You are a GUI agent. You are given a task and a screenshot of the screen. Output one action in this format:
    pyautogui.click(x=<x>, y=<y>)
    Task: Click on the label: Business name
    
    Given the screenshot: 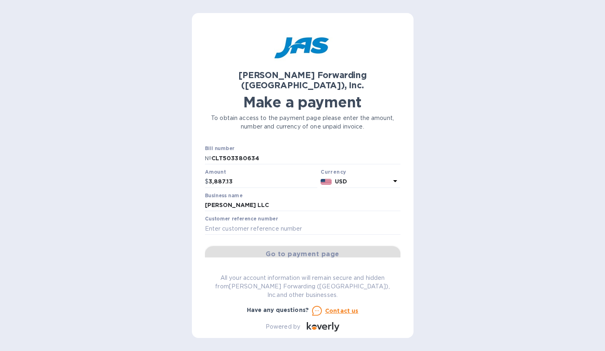 What is the action you would take?
    pyautogui.click(x=224, y=196)
    